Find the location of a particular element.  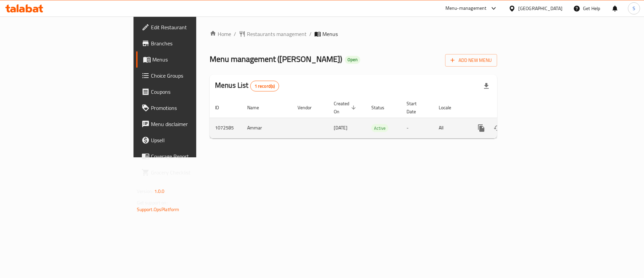

button: Add New Menu is located at coordinates (471, 60).